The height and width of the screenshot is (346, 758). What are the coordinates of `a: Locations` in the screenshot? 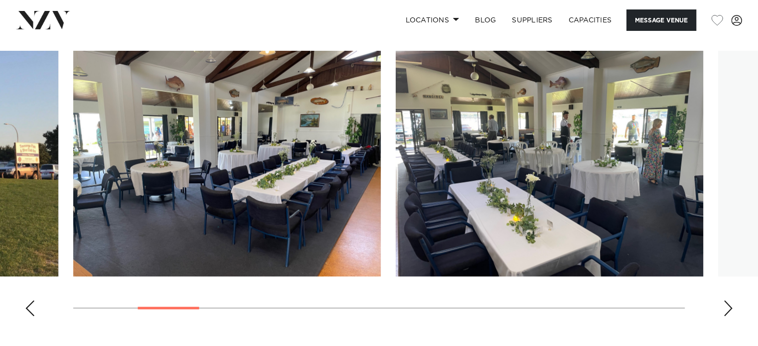 It's located at (432, 20).